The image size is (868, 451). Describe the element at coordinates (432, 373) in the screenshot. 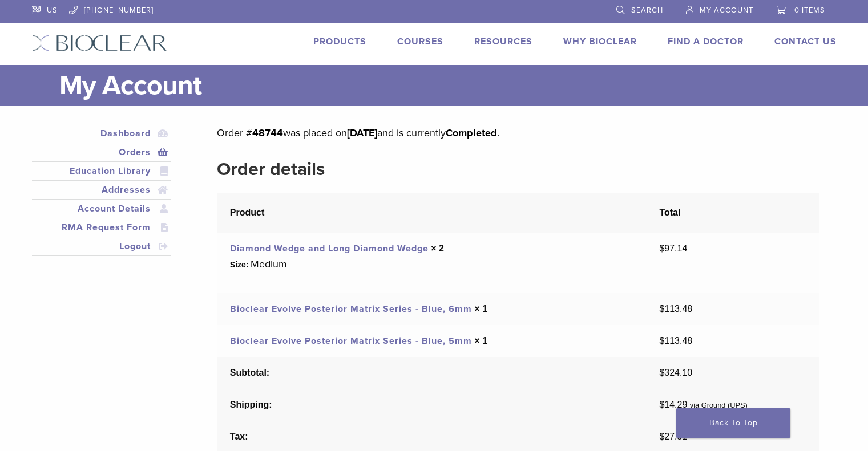

I see `th: Subtotal:` at that location.